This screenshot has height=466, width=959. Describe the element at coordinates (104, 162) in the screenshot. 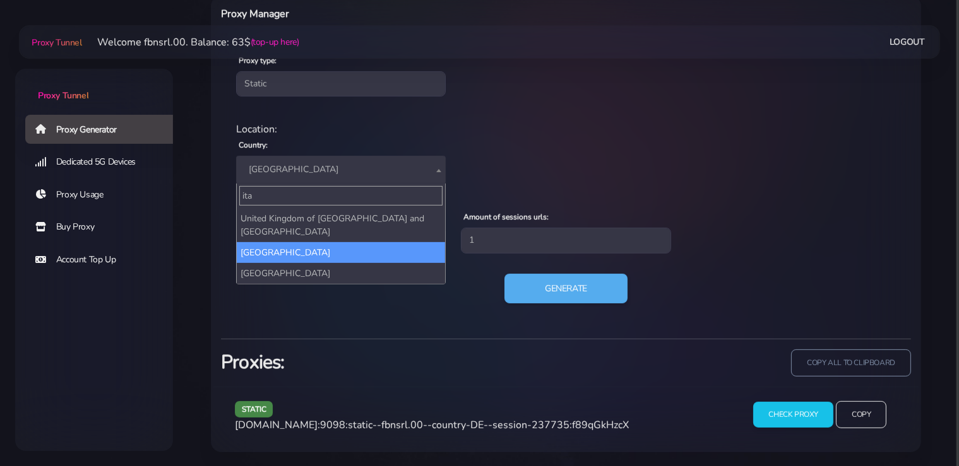

I see `a: Dedicated 5G Devices` at that location.